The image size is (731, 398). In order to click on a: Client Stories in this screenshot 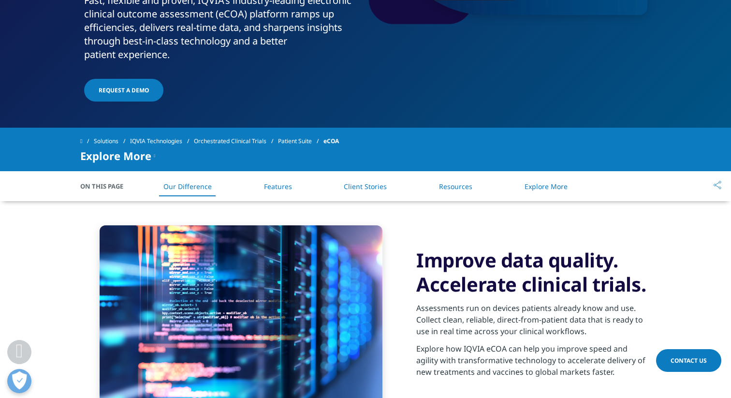, I will do `click(365, 186)`.